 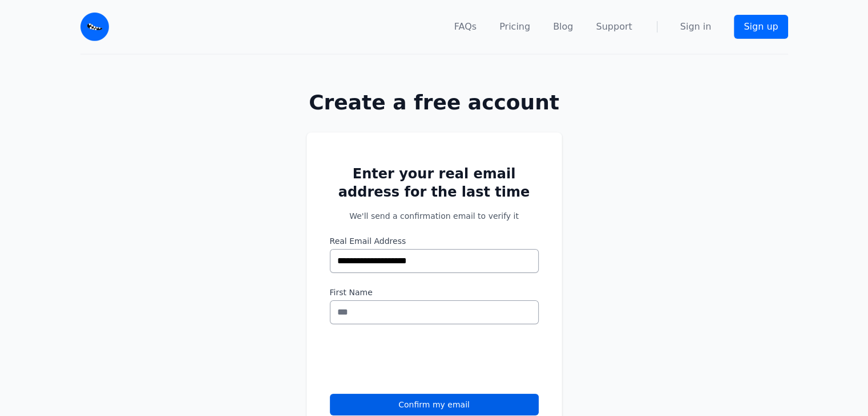 I want to click on label: First Name, so click(x=434, y=293).